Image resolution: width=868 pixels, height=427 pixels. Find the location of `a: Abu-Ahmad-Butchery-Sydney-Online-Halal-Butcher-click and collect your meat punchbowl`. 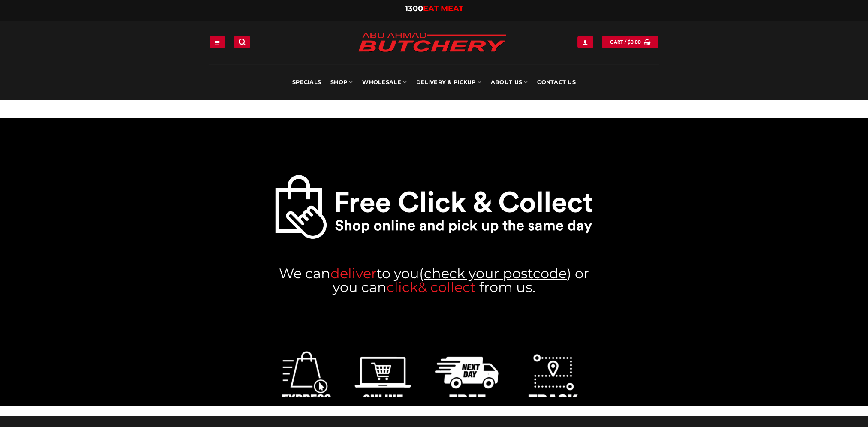

a: Abu-Ahmad-Butchery-Sydney-Online-Halal-Butcher-click and collect your meat punchbowl is located at coordinates (434, 207).